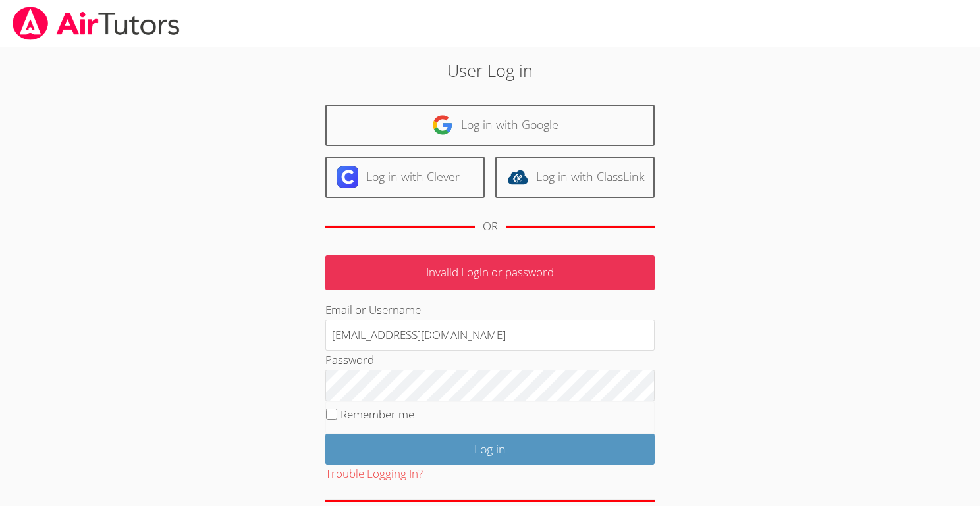 This screenshot has height=506, width=980. I want to click on img: clever-logo-6eab21bc6e7a338710f1a6ff85c0baf02591cd810cc4098c63d3a4b26e2feb20.svg, so click(348, 177).